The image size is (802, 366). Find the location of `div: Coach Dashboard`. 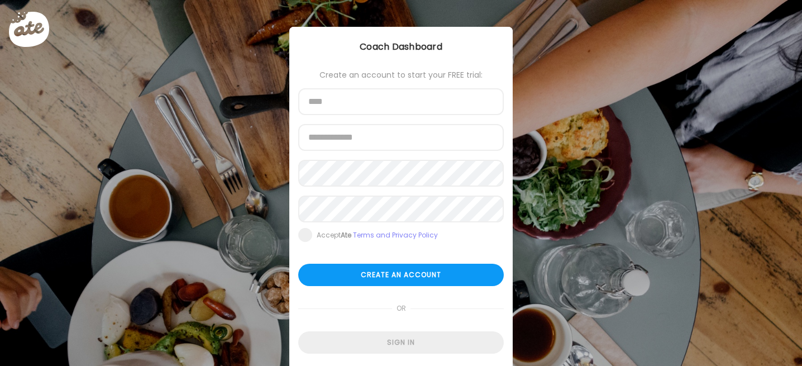

div: Coach Dashboard is located at coordinates (401, 47).